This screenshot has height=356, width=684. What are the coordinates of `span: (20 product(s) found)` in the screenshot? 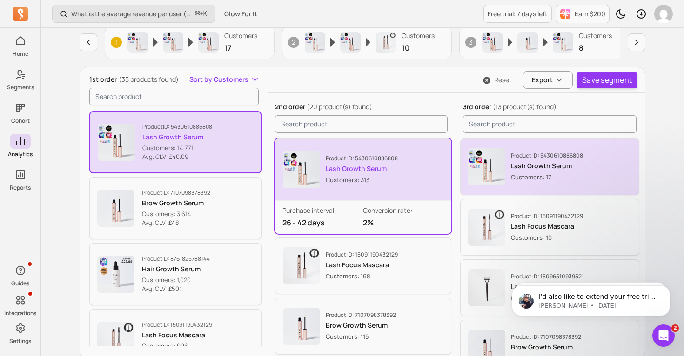 It's located at (339, 107).